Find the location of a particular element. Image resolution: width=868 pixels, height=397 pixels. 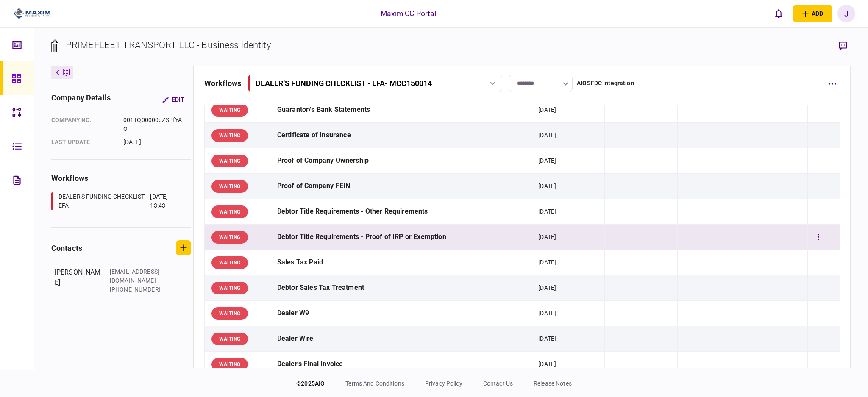

a: terms and conditions is located at coordinates (375, 384).